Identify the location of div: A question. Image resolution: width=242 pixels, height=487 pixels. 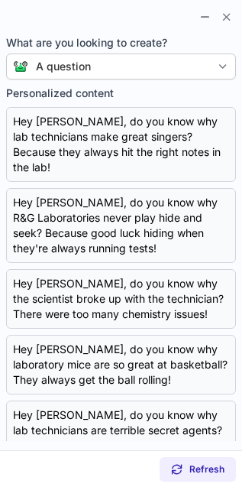
(63, 67).